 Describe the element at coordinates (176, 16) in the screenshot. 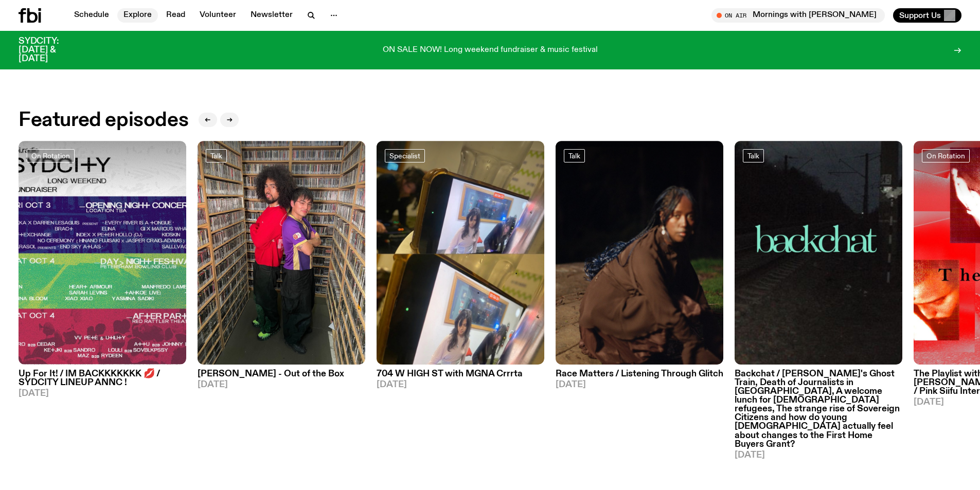

I see `a: Read` at that location.